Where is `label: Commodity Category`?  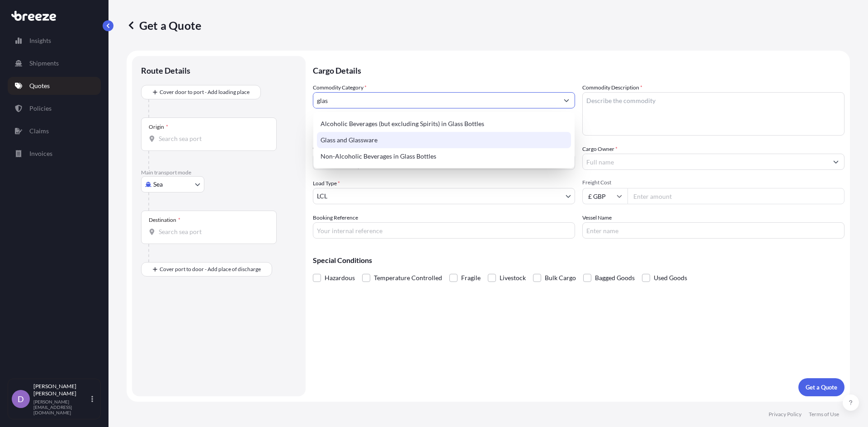
label: Commodity Category is located at coordinates (339, 88).